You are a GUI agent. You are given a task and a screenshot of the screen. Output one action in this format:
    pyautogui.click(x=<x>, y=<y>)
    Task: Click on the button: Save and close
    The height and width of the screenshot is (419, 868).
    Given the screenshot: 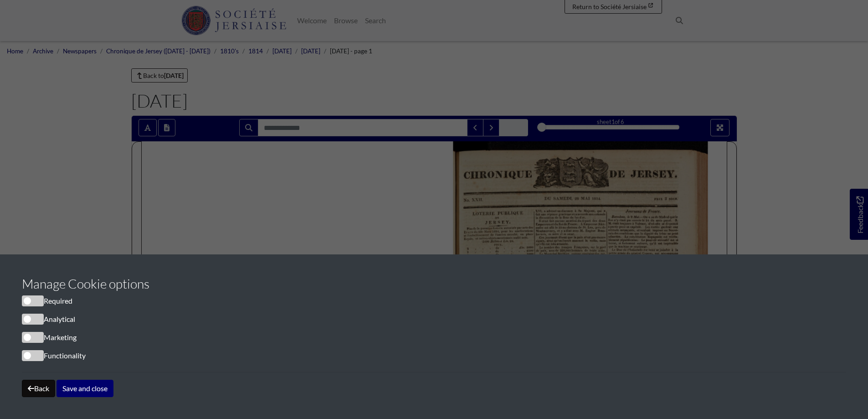 What is the action you would take?
    pyautogui.click(x=85, y=389)
    